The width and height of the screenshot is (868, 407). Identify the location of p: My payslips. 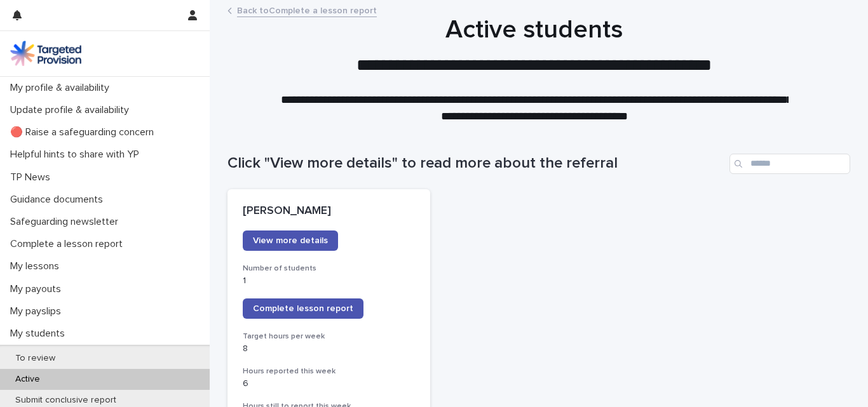
(38, 311).